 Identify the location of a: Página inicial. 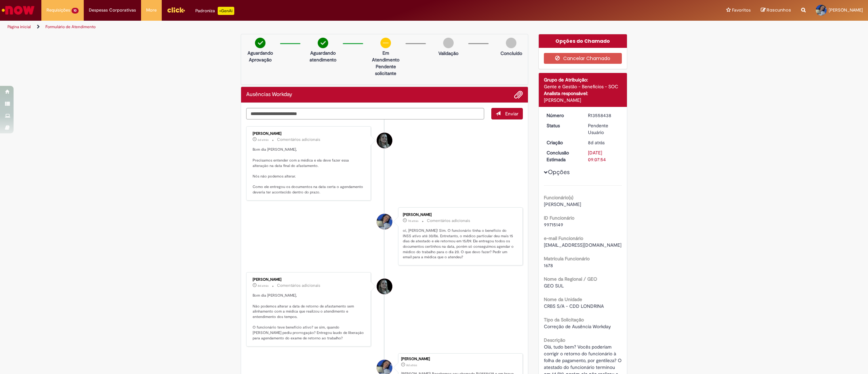
(19, 27).